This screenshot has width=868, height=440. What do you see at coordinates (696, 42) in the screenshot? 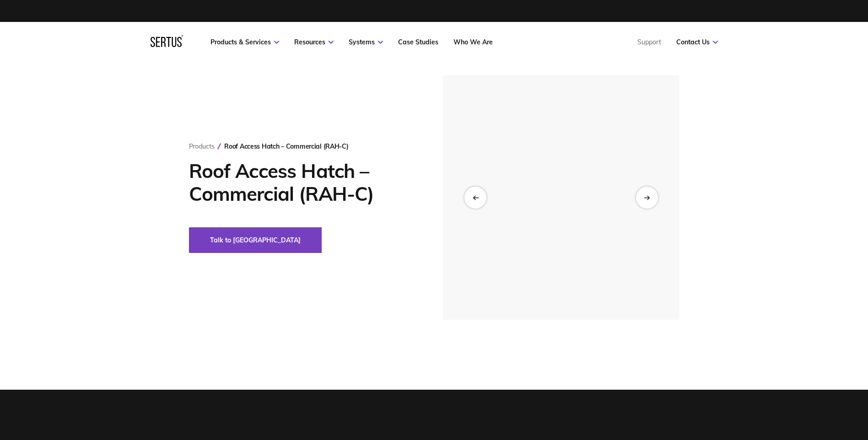
I see `a: Contact Us` at bounding box center [696, 42].